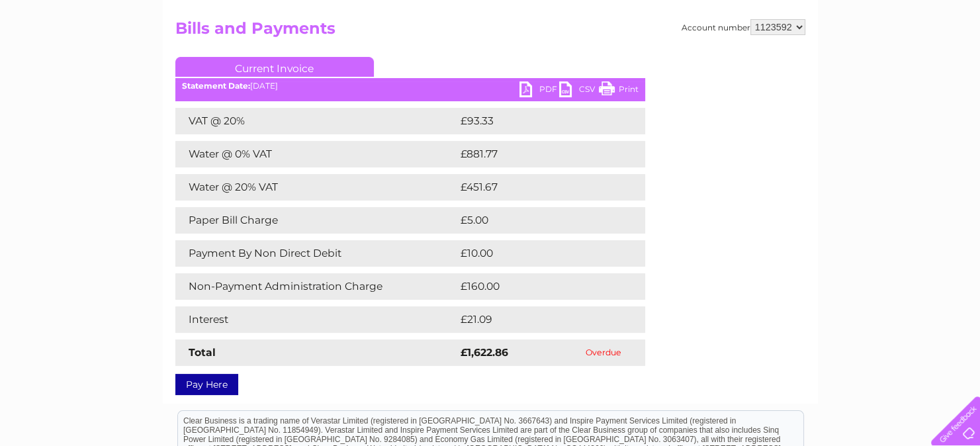 The height and width of the screenshot is (446, 980). What do you see at coordinates (316, 287) in the screenshot?
I see `td: Non-Payment Administration Charge` at bounding box center [316, 287].